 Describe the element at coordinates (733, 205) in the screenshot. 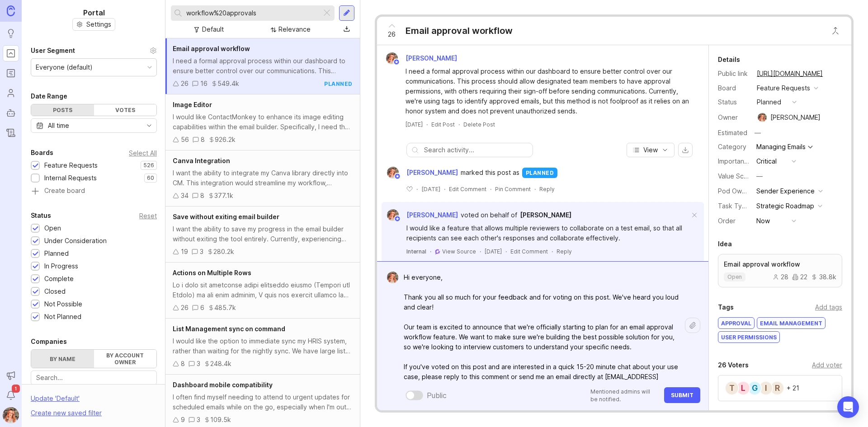

I see `label: Task Type` at that location.